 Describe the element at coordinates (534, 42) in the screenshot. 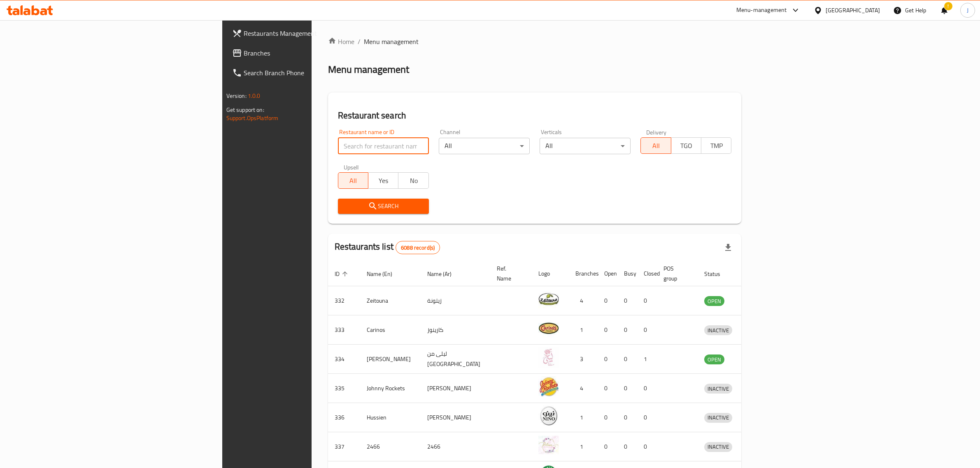

I see `nav: breadcrumb` at that location.